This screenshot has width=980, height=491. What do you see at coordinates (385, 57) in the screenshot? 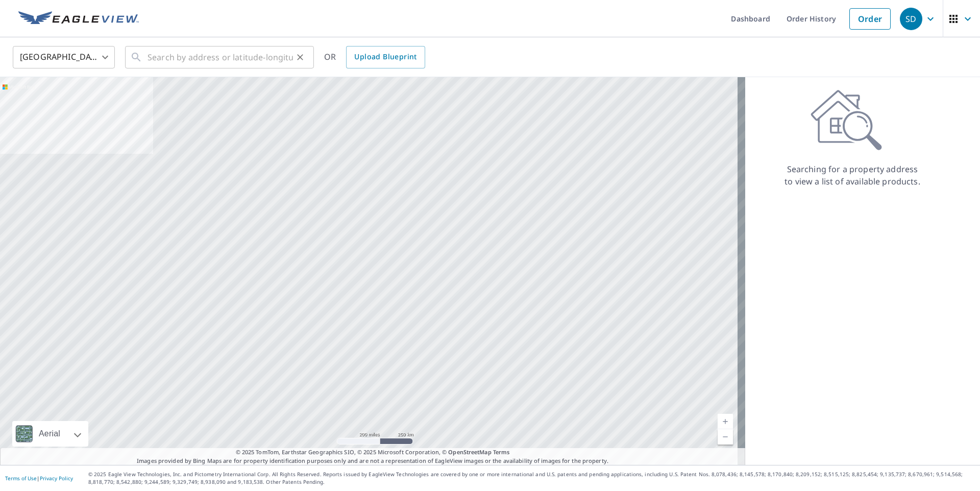
I see `span: Upload Blueprint` at bounding box center [385, 57].